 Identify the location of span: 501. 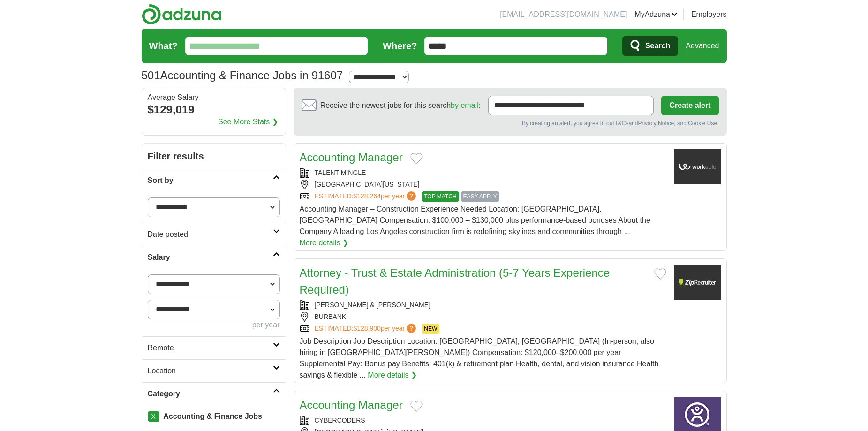
(151, 76).